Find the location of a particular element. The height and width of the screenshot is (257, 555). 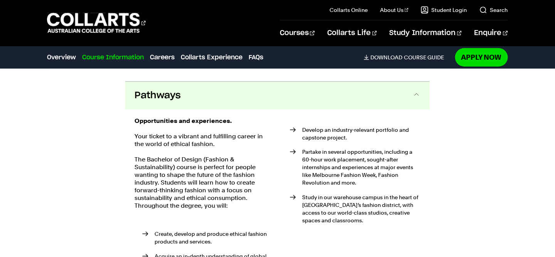

a: About Us is located at coordinates (394, 10).